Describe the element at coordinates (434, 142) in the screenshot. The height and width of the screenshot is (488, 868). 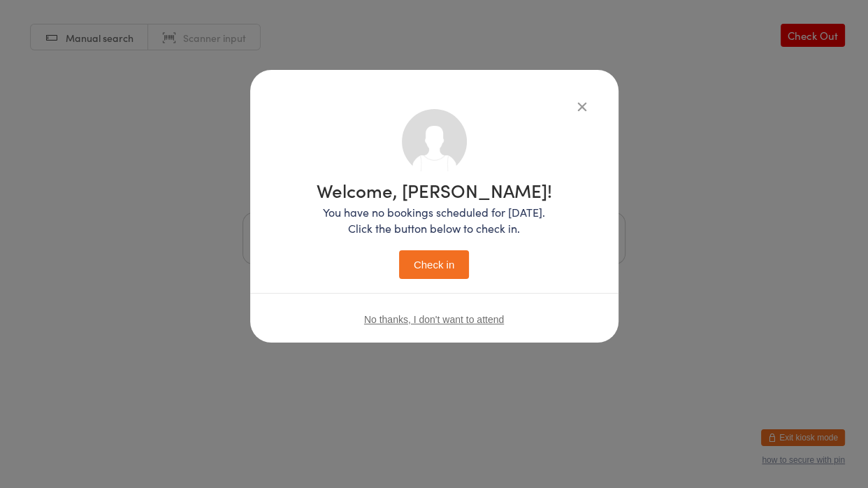
I see `img: no_photo.png` at that location.